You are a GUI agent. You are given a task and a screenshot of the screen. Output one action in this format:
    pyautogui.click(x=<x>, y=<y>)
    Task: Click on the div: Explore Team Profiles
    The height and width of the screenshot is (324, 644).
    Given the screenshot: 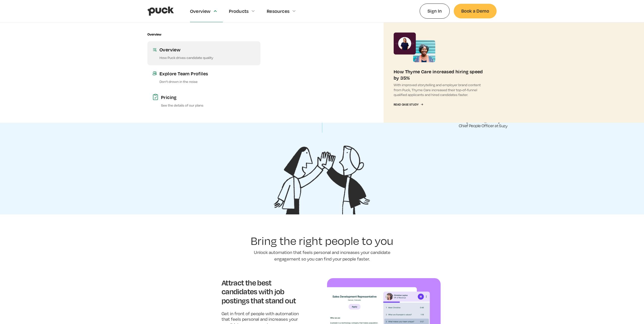 What is the action you would take?
    pyautogui.click(x=208, y=73)
    